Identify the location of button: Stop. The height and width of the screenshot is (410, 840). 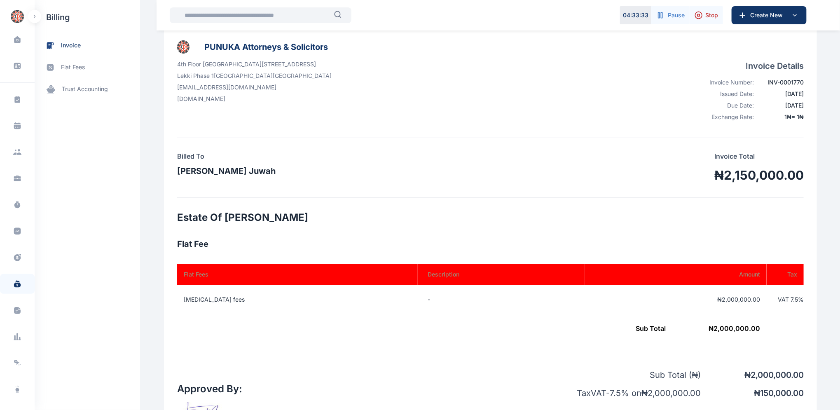
(706, 15).